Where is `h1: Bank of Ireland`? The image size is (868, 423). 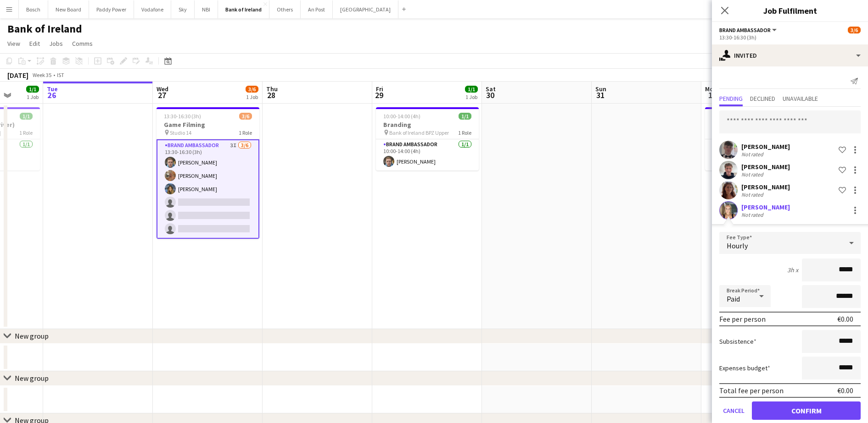 h1: Bank of Ireland is located at coordinates (44, 29).